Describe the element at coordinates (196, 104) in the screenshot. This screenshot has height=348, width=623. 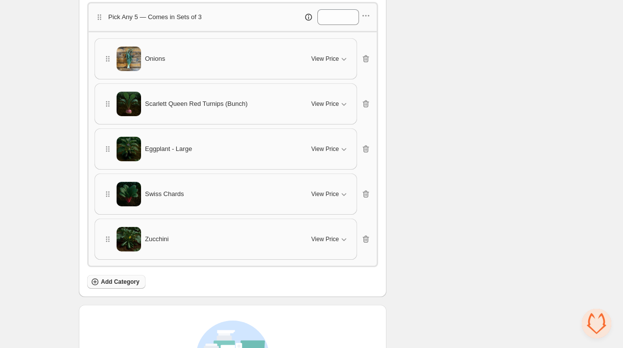
I see `span: Scarlett Queen Red Turnips (Bunch)` at that location.